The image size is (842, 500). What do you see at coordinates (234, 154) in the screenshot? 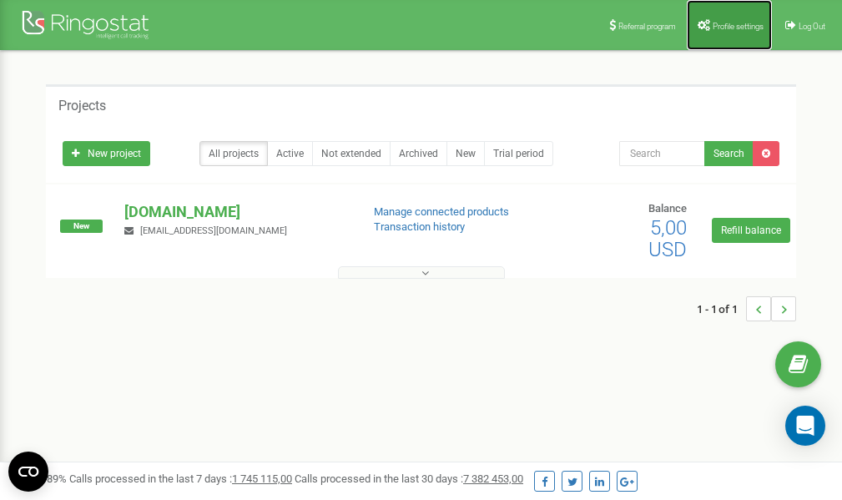
I see `a: All projects` at bounding box center [234, 154].